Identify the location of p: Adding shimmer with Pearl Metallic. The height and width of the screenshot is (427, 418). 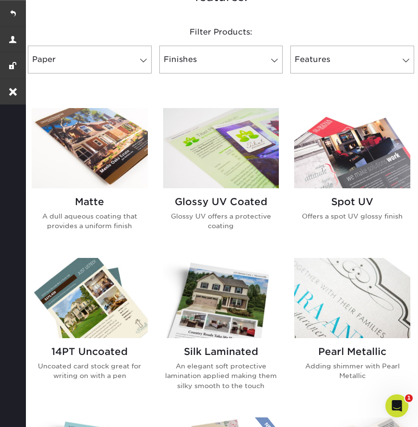
(353, 371).